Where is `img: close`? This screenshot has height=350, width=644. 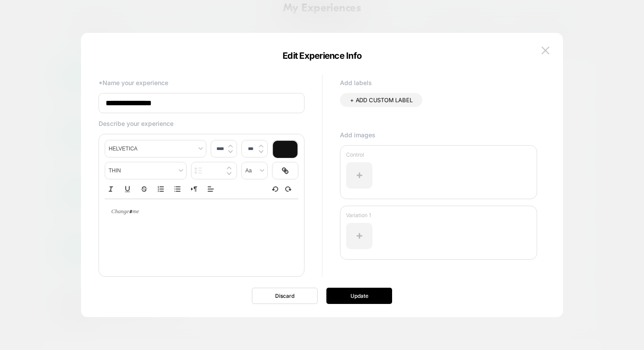
img: close is located at coordinates (546, 50).